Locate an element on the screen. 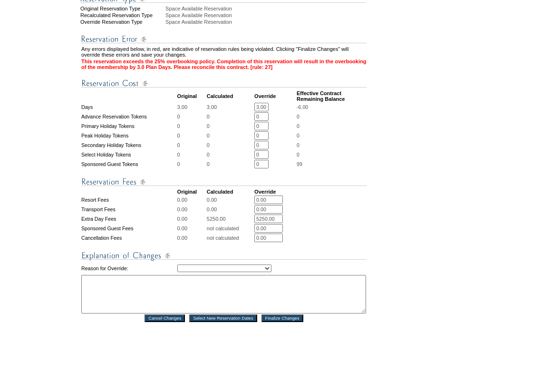  img: Explanation of Changes is located at coordinates (224, 255).